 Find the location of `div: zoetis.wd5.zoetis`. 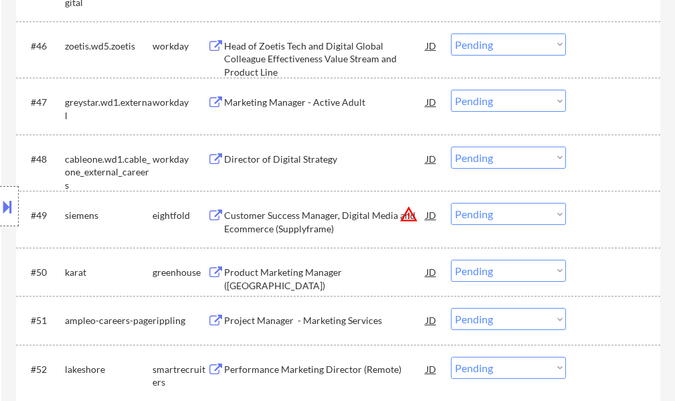

div: zoetis.wd5.zoetis is located at coordinates (108, 46).